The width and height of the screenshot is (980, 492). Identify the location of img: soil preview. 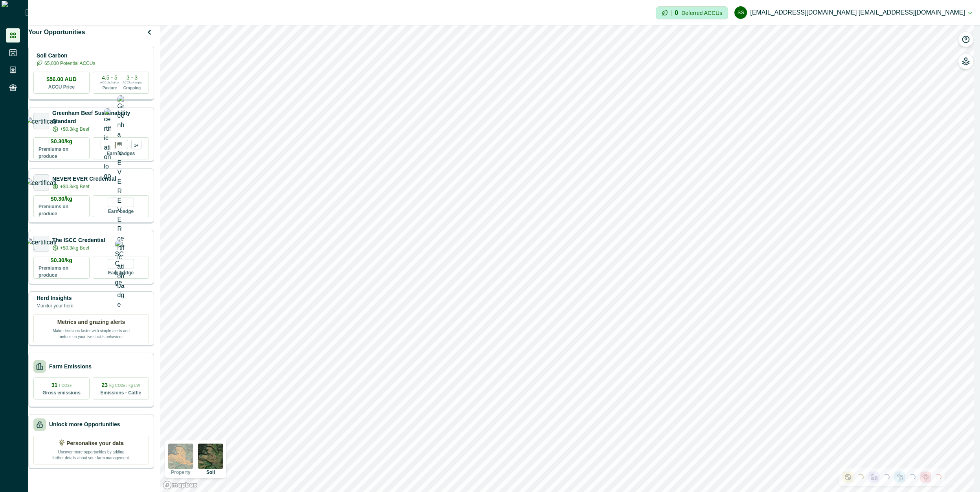
(211, 456).